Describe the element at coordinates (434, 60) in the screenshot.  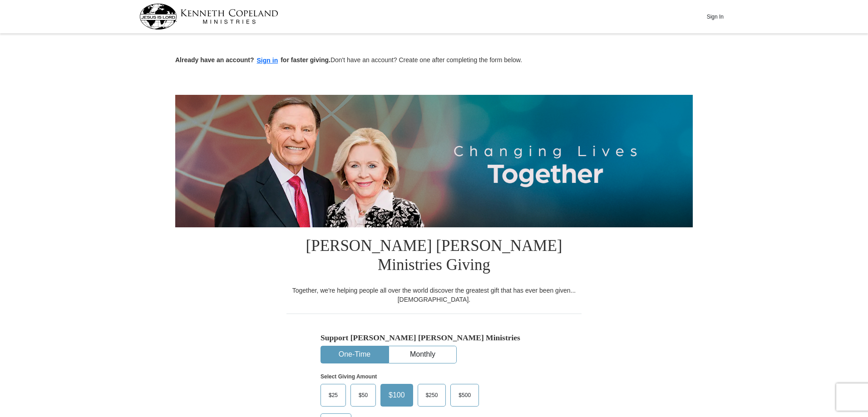
I see `p: Don't have an account? Create one after completing the form below.` at that location.